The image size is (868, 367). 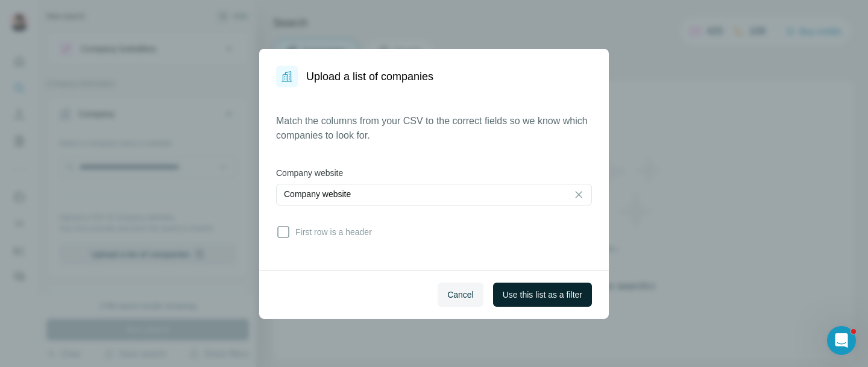 I want to click on button: Cancel, so click(x=461, y=295).